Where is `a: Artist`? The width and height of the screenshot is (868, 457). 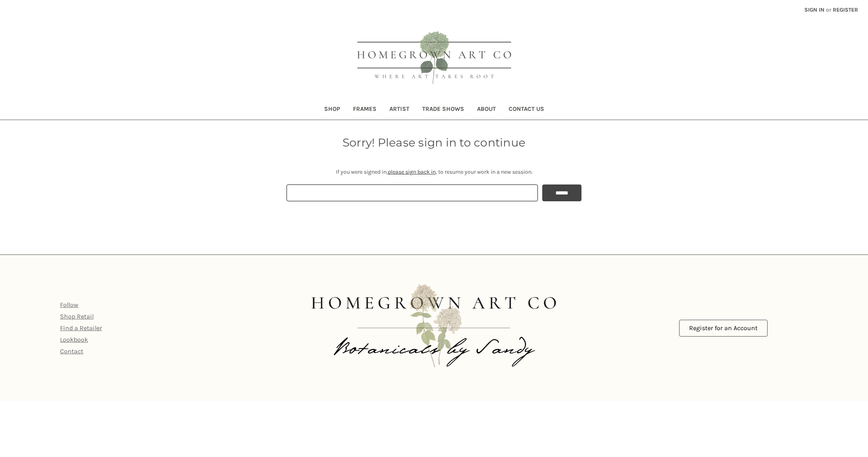
a: Artist is located at coordinates (399, 109).